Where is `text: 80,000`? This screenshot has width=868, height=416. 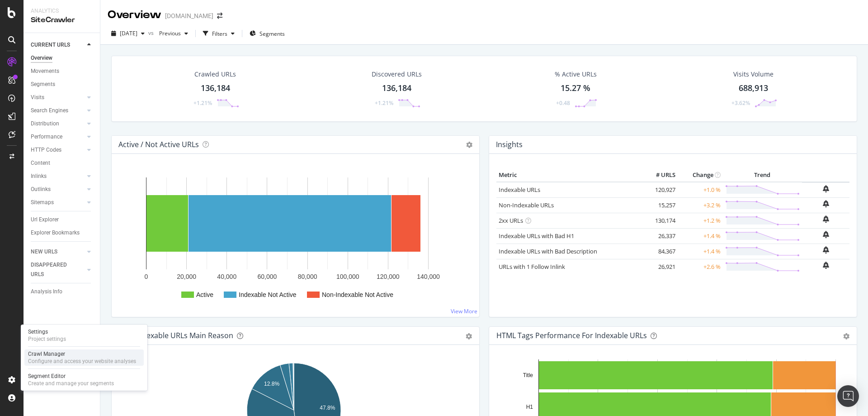 text: 80,000 is located at coordinates (307, 276).